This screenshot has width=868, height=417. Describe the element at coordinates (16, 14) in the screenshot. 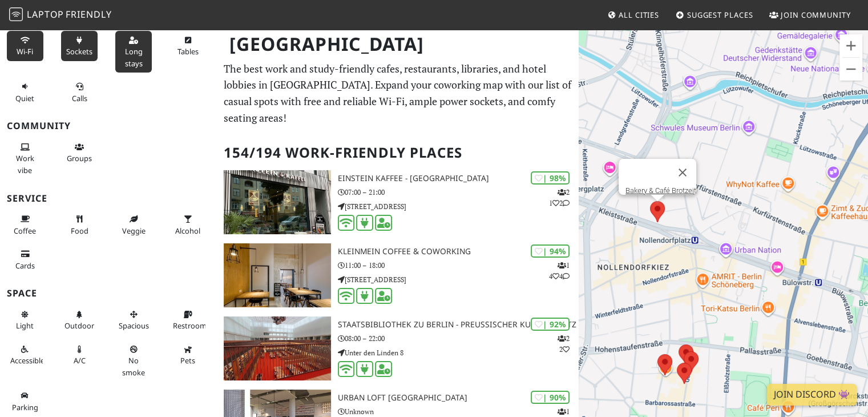

I see `img: LaptopFriendly` at that location.